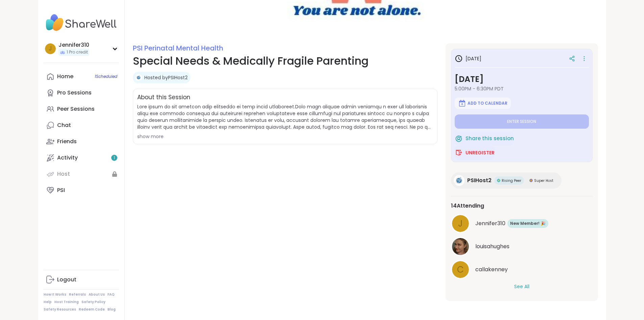 This screenshot has width=644, height=320. I want to click on a: PSI, so click(81, 190).